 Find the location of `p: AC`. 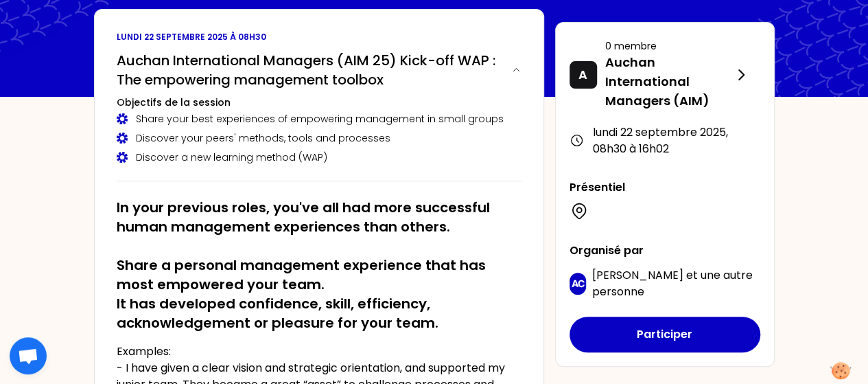

p: AC is located at coordinates (577, 283).